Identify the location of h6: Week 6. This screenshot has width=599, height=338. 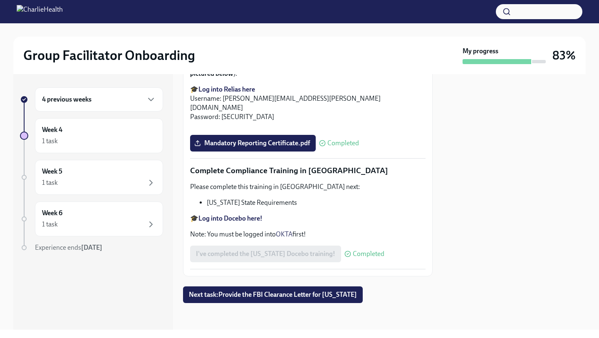
(52, 213).